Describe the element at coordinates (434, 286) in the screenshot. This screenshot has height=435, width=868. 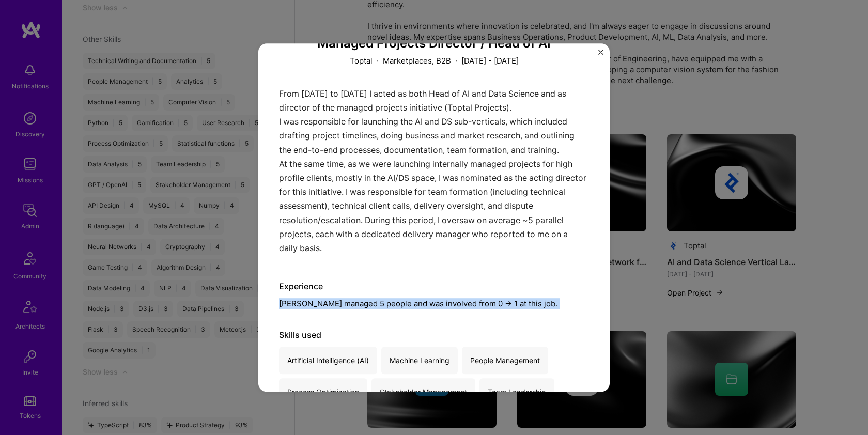
I see `div: Experience` at that location.